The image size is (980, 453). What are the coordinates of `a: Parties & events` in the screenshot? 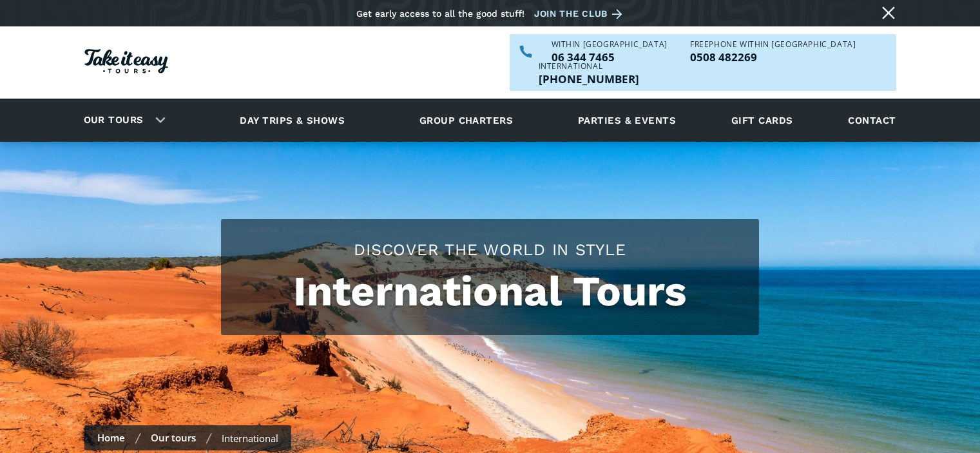 It's located at (627, 120).